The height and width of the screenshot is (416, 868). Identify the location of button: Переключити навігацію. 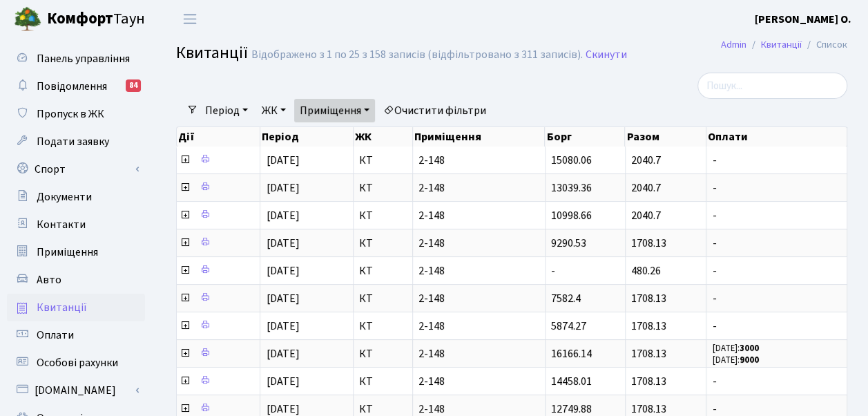
(190, 19).